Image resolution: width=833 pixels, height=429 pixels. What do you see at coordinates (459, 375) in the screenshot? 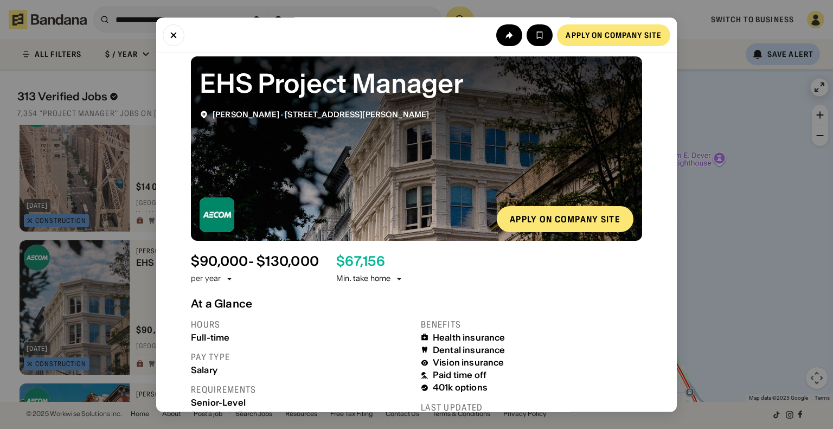
I see `div: Paid time off` at bounding box center [459, 375].